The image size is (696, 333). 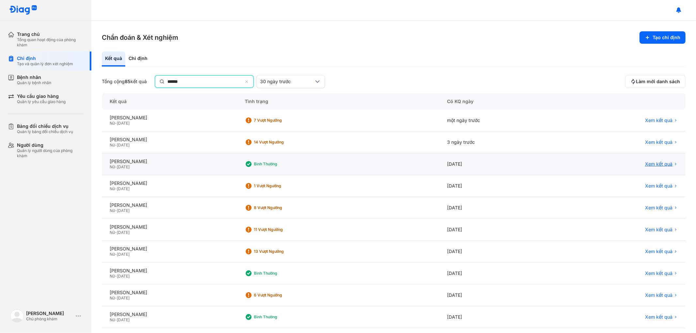 I want to click on div: 11 Vượt ngưỡng, so click(x=280, y=230).